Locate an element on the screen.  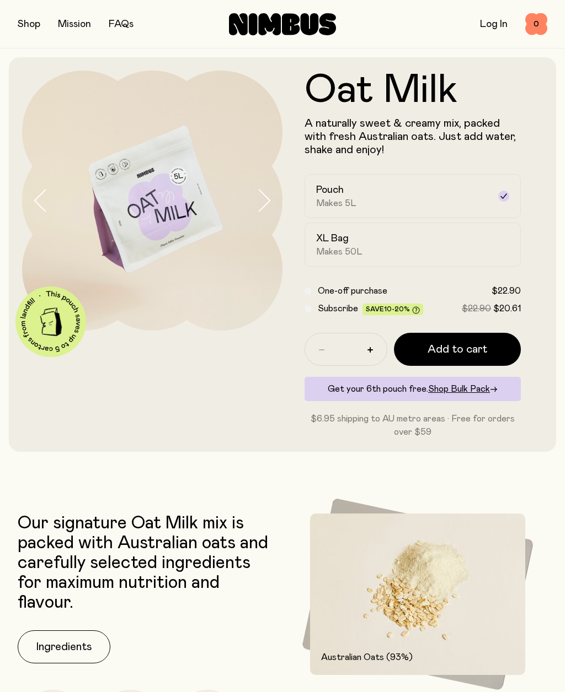
a: FAQs is located at coordinates (121, 24).